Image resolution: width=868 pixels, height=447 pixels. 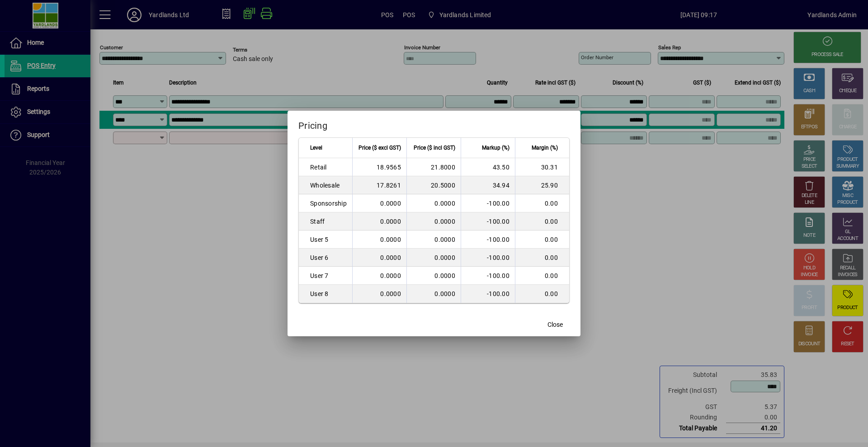 I want to click on h2: Pricing, so click(x=434, y=124).